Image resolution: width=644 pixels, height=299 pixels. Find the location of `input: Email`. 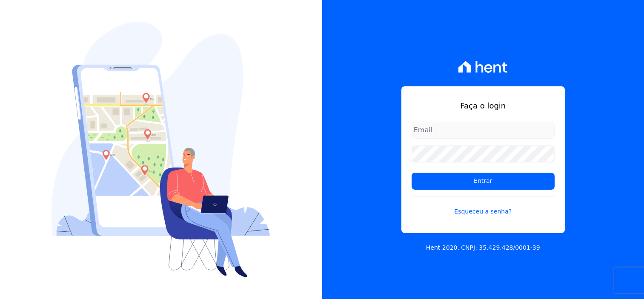

input: Email is located at coordinates (483, 130).